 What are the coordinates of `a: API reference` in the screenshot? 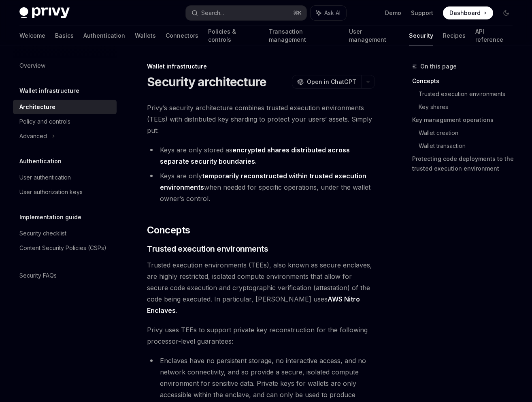 It's located at (494, 35).